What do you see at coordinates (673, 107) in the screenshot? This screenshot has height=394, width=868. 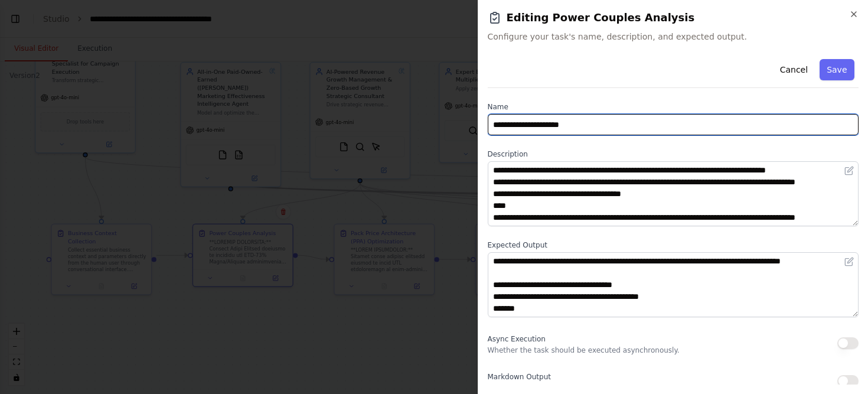 I see `label: Name` at bounding box center [673, 107].